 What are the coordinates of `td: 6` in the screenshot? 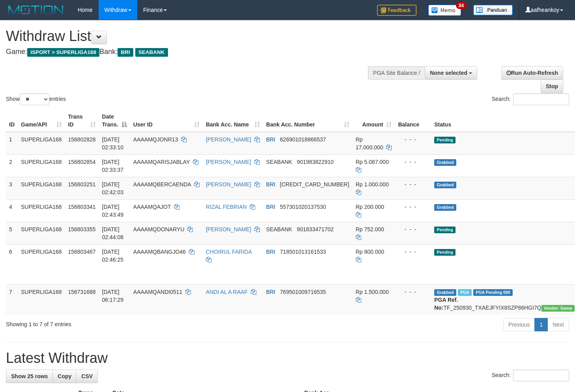 It's located at (12, 265).